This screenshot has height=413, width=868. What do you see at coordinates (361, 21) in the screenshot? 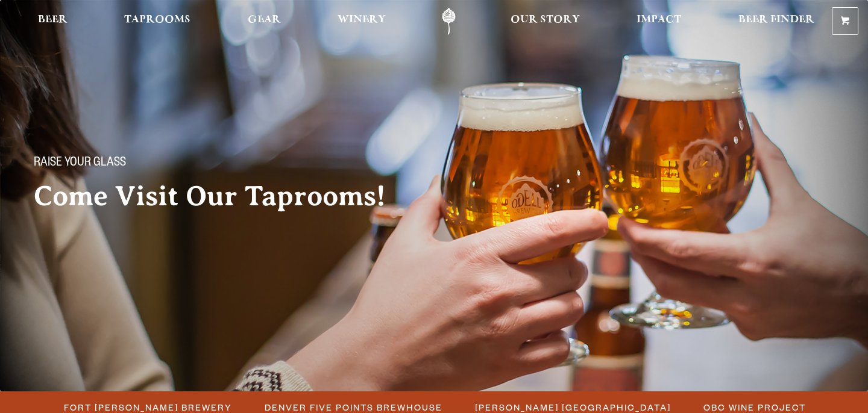
I see `a: Winery` at bounding box center [361, 21].